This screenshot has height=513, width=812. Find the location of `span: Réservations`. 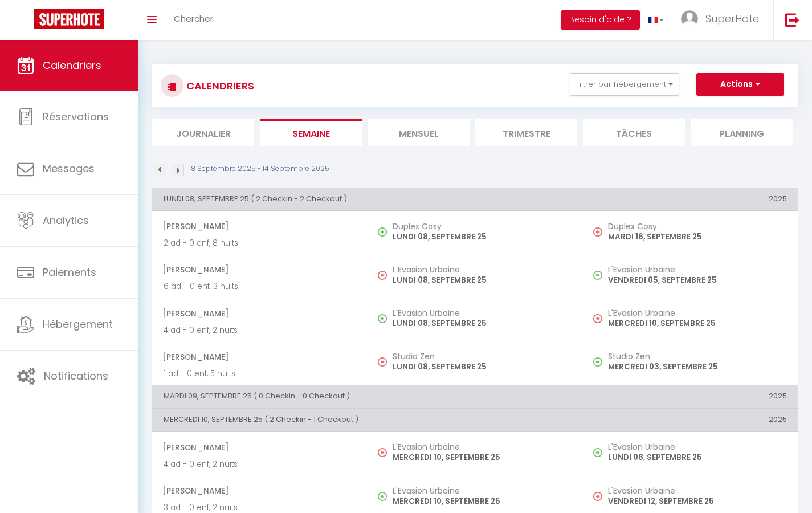

span: Réservations is located at coordinates (76, 117).